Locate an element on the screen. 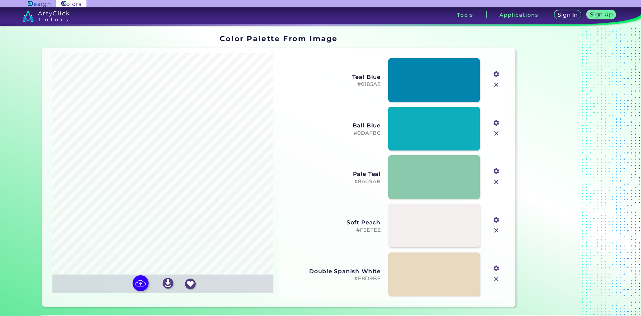 Image resolution: width=641 pixels, height=316 pixels. h1: Color Palette From Image is located at coordinates (279, 38).